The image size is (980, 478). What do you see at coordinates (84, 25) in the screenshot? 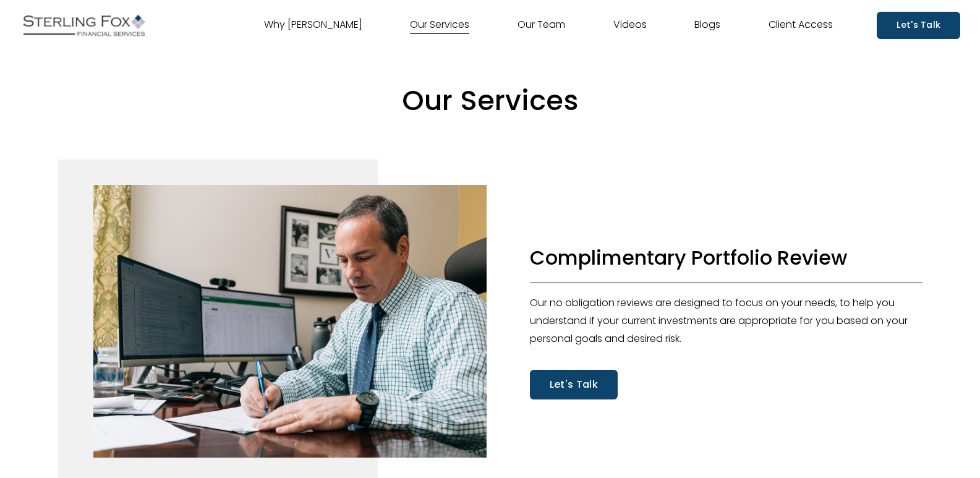
I see `img: Sterling Fox Financial Services` at bounding box center [84, 25].